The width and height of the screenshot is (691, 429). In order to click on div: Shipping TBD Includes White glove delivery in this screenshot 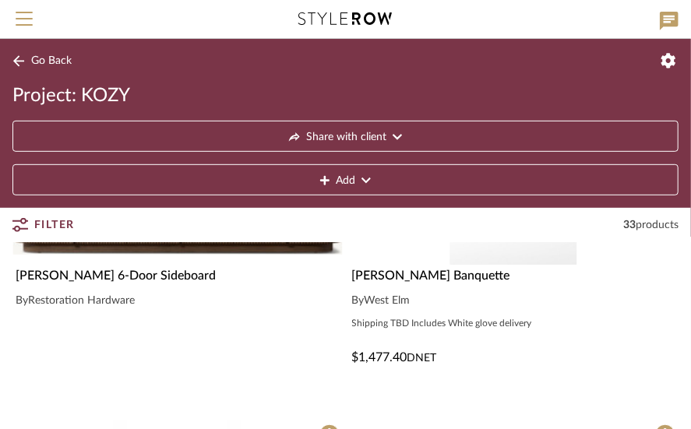, I will do `click(514, 329)`.